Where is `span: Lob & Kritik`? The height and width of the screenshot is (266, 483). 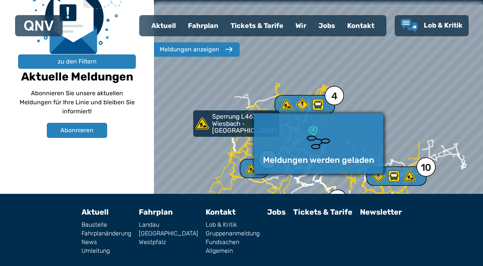
span: Lob & Kritik is located at coordinates (443, 25).